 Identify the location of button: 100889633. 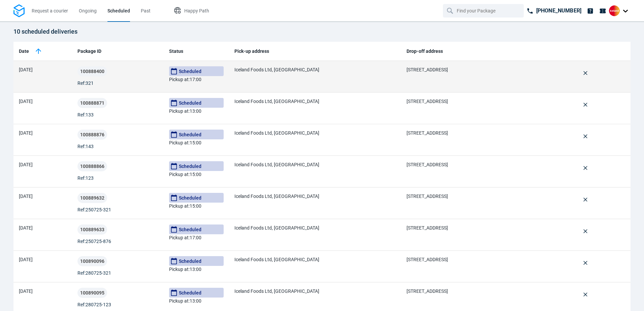
(93, 230).